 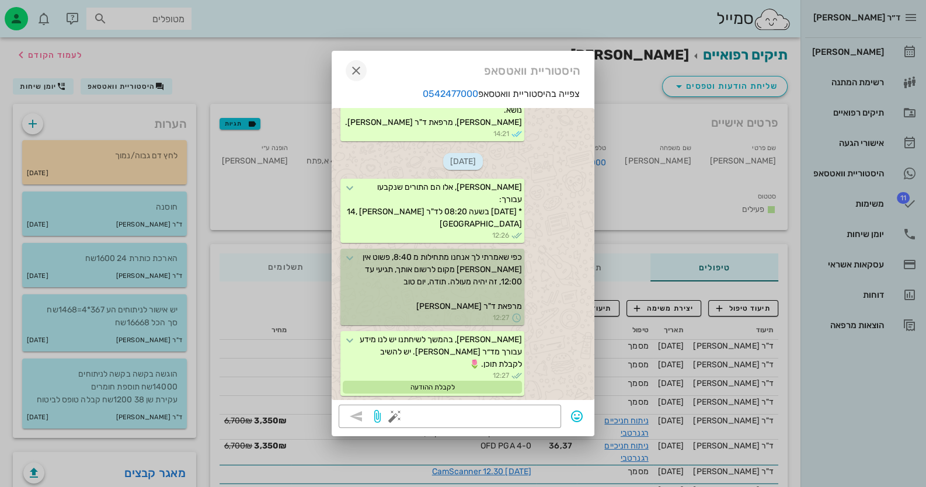 I want to click on span: 12:26, so click(x=500, y=235).